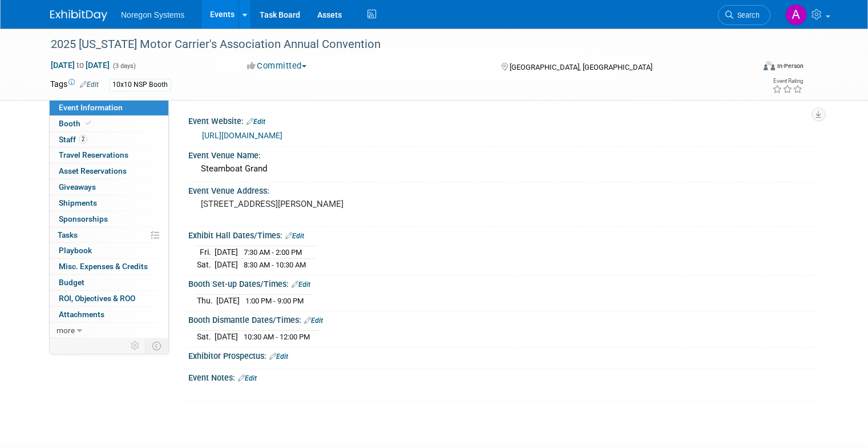  I want to click on div: Event Rating, so click(788, 81).